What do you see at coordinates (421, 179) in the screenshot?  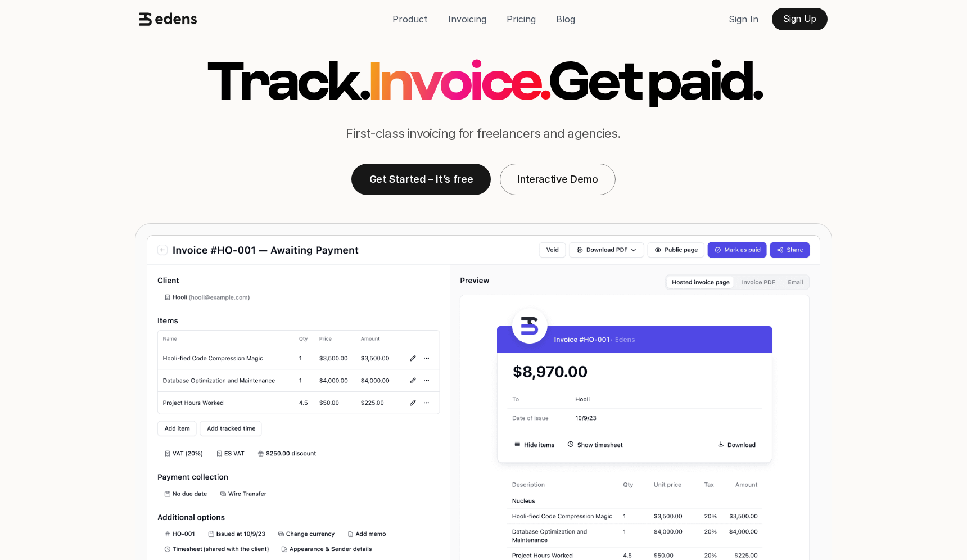 I see `a: Get Started – it’s free` at bounding box center [421, 179].